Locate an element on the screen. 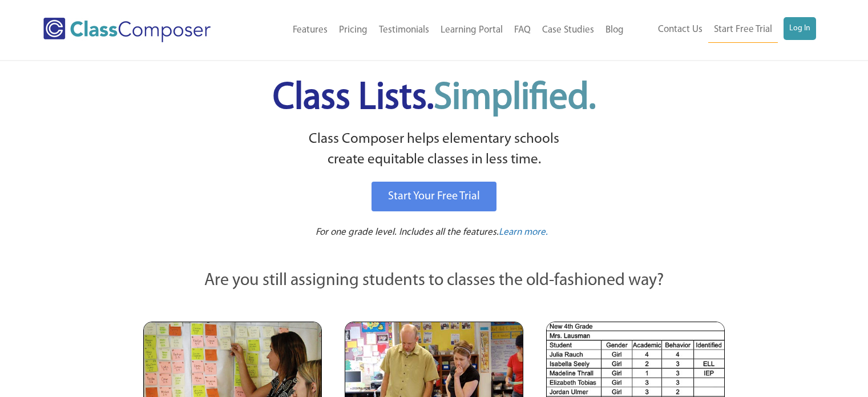 This screenshot has height=397, width=868. span: For one grade level. Includes all the features. is located at coordinates (407, 232).